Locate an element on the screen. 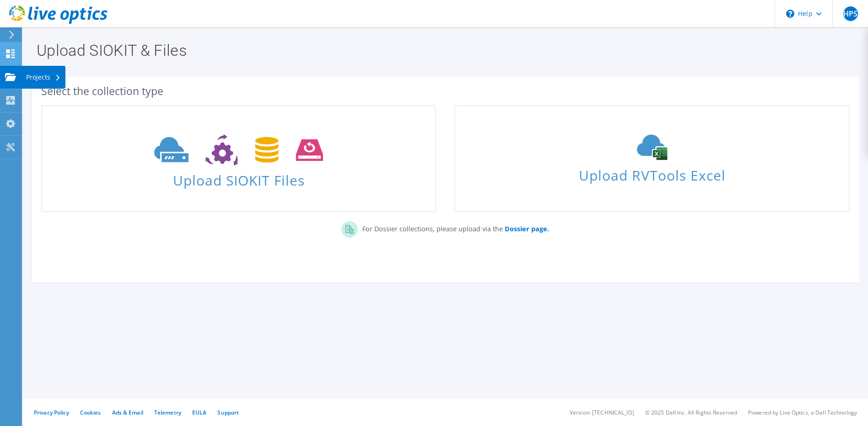  a: Ads & Email is located at coordinates (128, 412).